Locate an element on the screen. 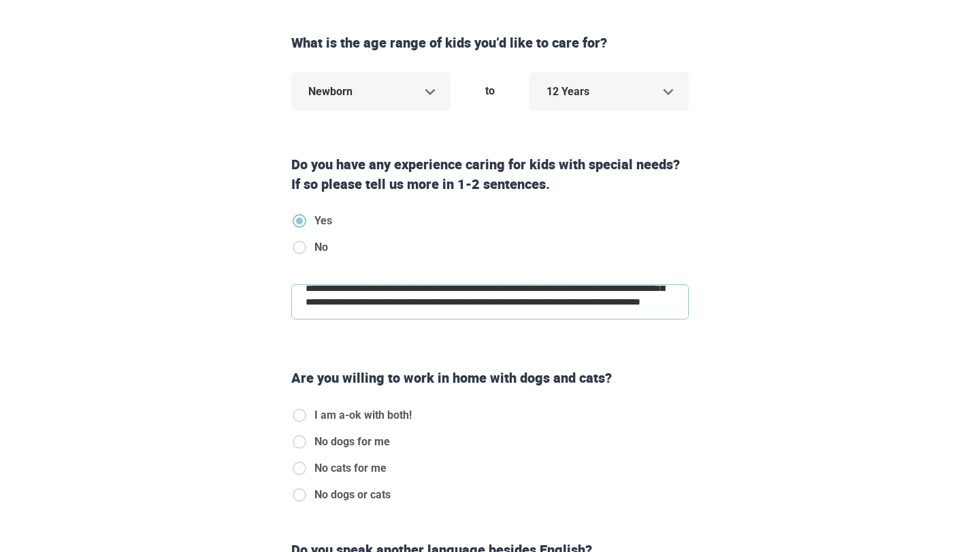 Image resolution: width=980 pixels, height=552 pixels. span: No cats for me is located at coordinates (351, 469).